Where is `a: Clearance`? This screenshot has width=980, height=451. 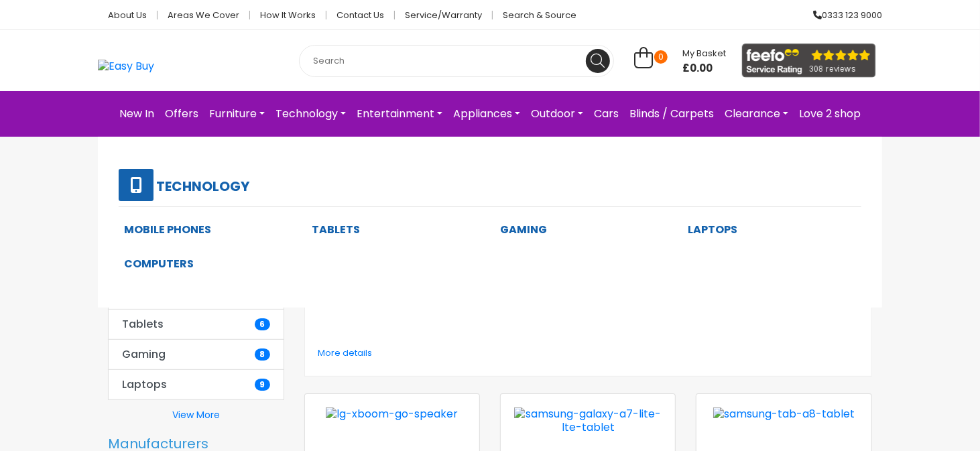 a: Clearance is located at coordinates (756, 114).